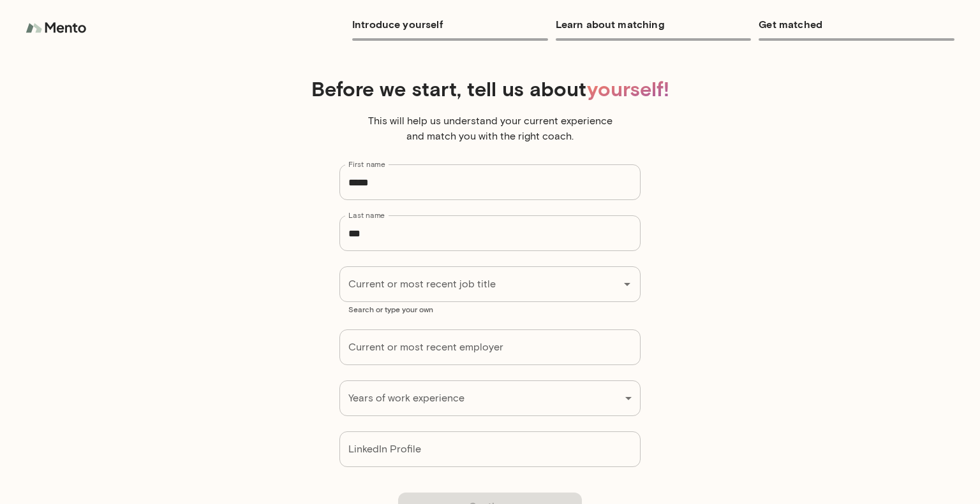 The image size is (980, 504). Describe the element at coordinates (58, 28) in the screenshot. I see `img: logo` at that location.